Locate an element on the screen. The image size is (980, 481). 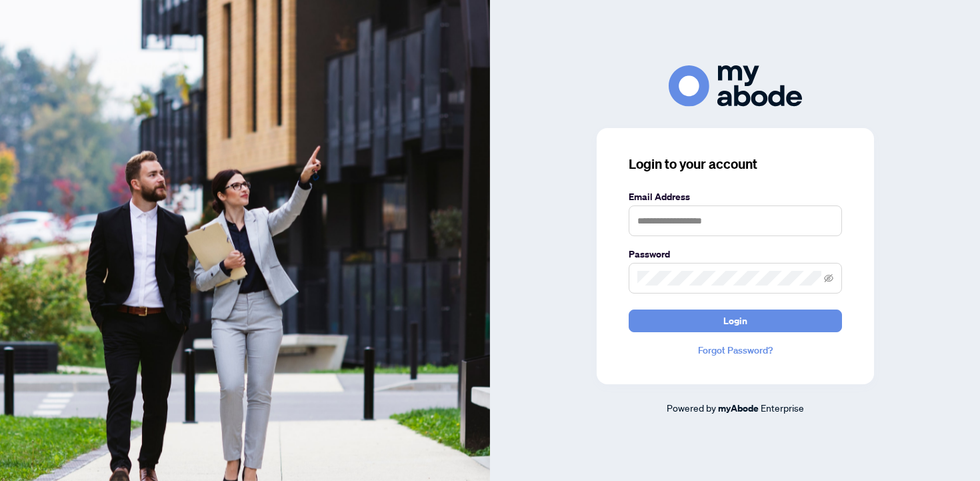
span: eye-invisible is located at coordinates (829, 279).